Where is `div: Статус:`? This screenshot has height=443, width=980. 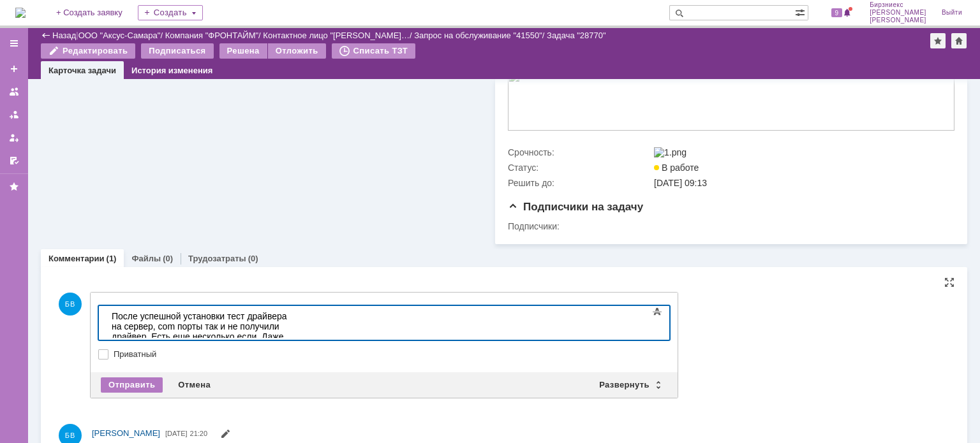 div: Статус: is located at coordinates (579, 168).